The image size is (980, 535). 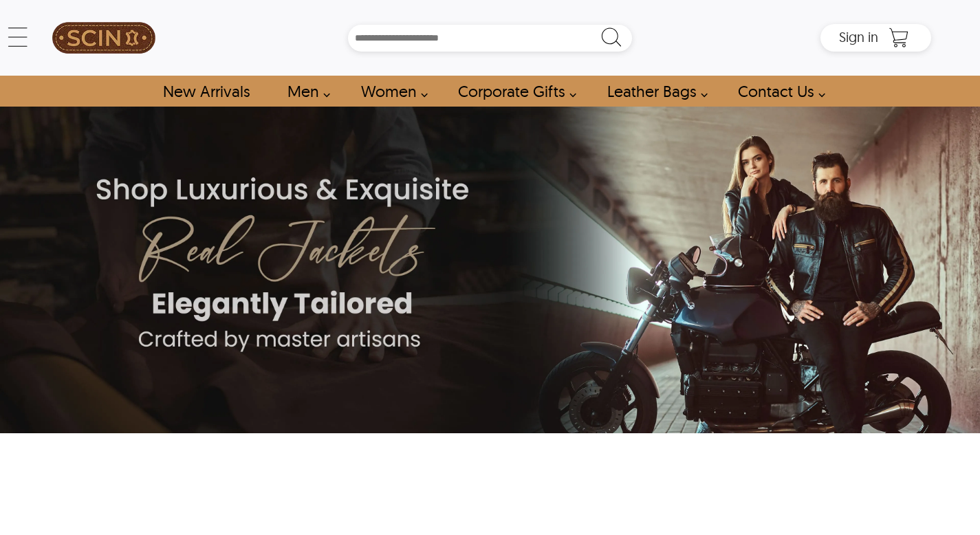 I want to click on a: contact-us, so click(x=777, y=91).